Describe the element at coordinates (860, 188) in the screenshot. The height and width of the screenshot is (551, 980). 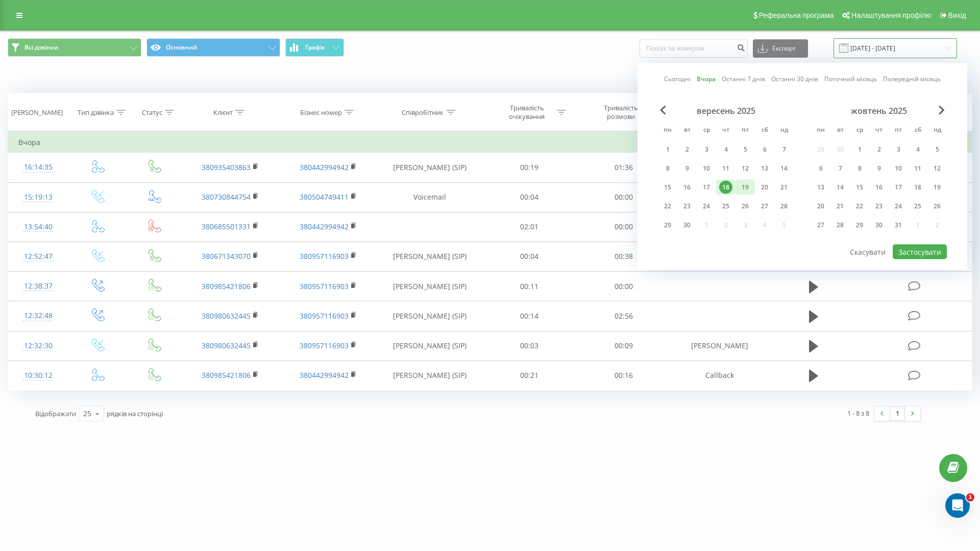
I see `div: 15` at that location.